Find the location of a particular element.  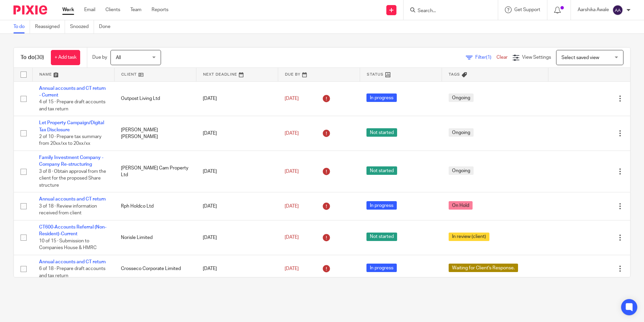

a: Work is located at coordinates (68, 10).